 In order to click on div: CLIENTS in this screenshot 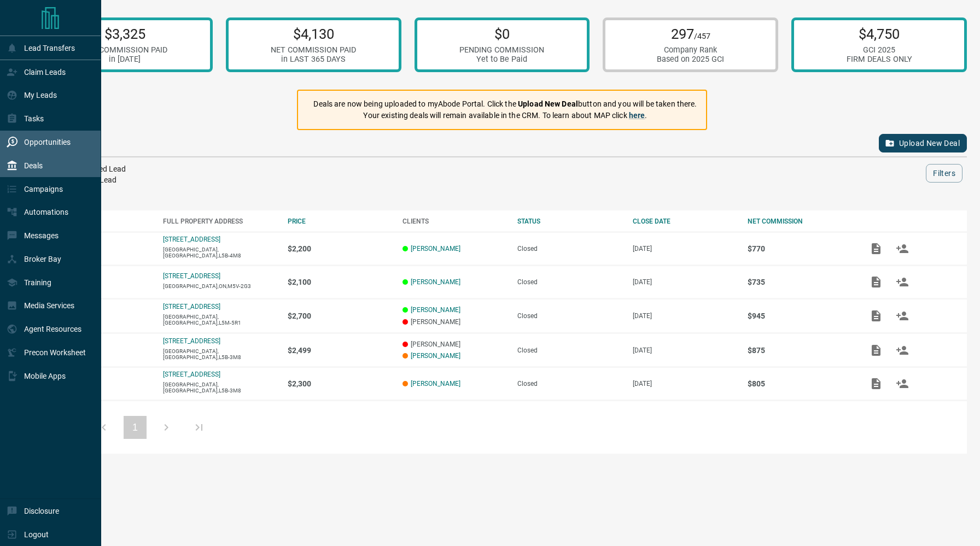, I will do `click(454, 221)`.